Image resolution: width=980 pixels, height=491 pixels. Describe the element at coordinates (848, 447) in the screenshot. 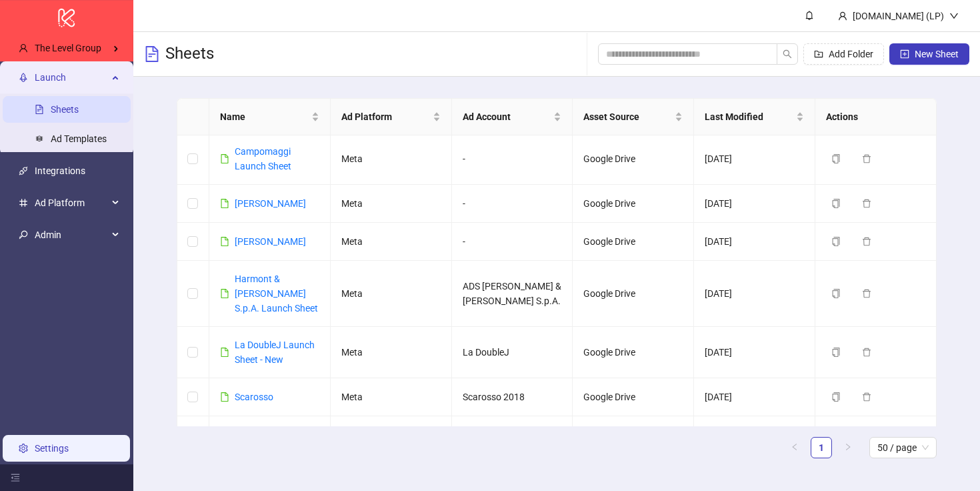

I see `button: right` at that location.